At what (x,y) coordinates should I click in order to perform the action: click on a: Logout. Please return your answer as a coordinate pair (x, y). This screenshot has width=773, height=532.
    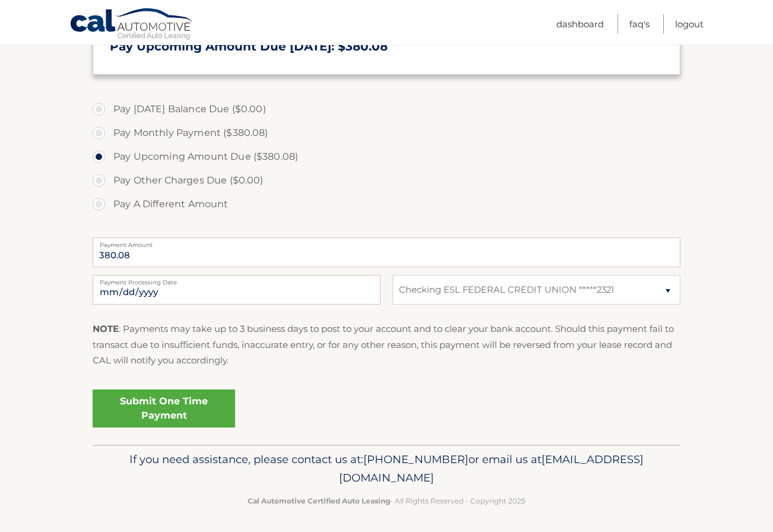
    Looking at the image, I should click on (689, 23).